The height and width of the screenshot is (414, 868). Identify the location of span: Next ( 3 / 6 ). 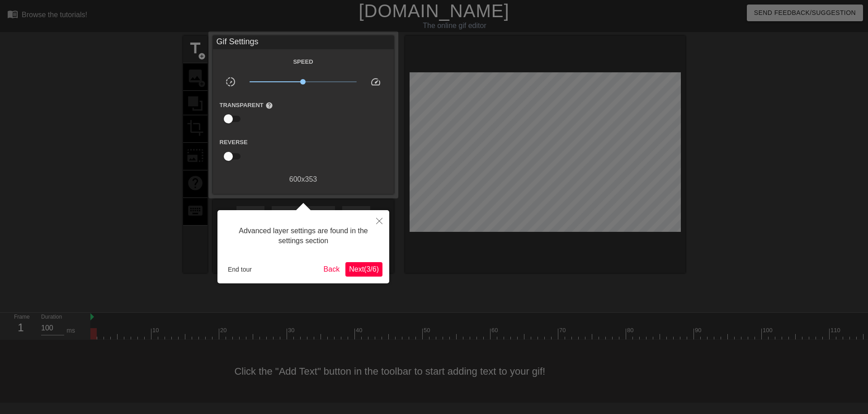
(364, 269).